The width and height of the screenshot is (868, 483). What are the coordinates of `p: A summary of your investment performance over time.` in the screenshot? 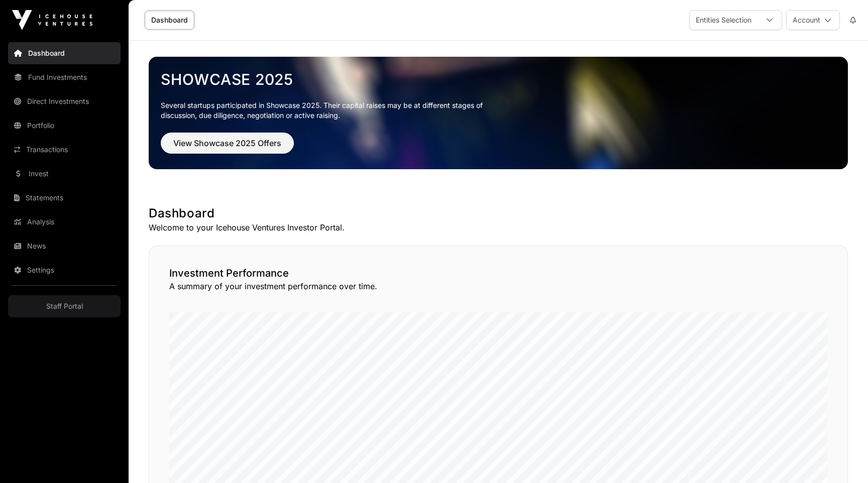 It's located at (499, 286).